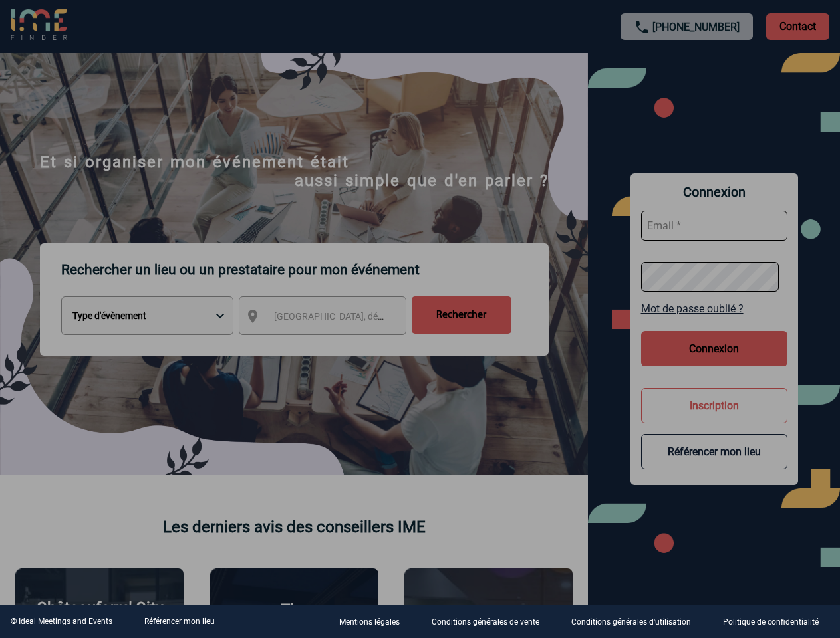 The width and height of the screenshot is (840, 638). Describe the element at coordinates (637, 621) in the screenshot. I see `a: Conditions générales d'utilisation` at that location.